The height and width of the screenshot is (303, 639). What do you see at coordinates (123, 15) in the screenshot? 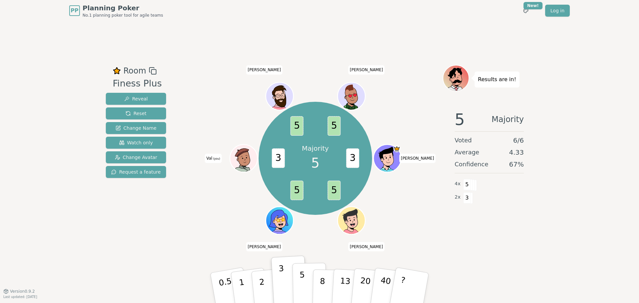
I see `span: No.1 planning poker tool for agile teams` at bounding box center [123, 15].